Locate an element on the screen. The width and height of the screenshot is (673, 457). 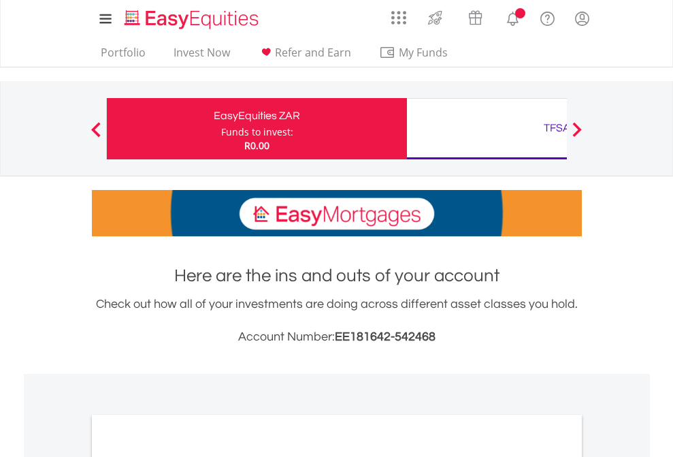
img: vouchers-v2.svg is located at coordinates (475, 18).